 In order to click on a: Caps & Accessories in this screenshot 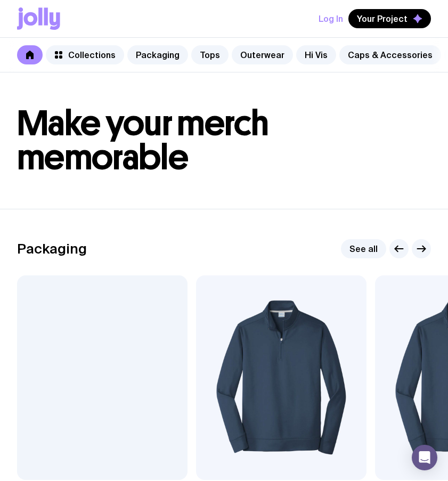, I will do `click(389, 55)`.